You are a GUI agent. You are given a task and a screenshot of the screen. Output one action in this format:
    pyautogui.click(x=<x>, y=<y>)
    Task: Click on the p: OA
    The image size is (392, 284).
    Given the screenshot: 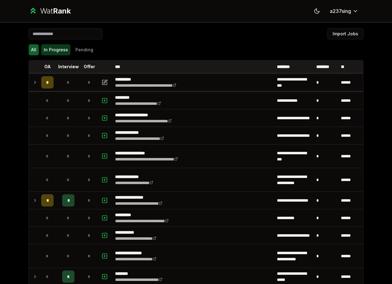 What is the action you would take?
    pyautogui.click(x=47, y=67)
    